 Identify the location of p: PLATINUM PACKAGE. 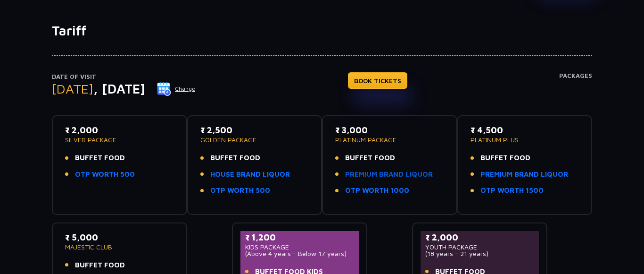
(389, 140).